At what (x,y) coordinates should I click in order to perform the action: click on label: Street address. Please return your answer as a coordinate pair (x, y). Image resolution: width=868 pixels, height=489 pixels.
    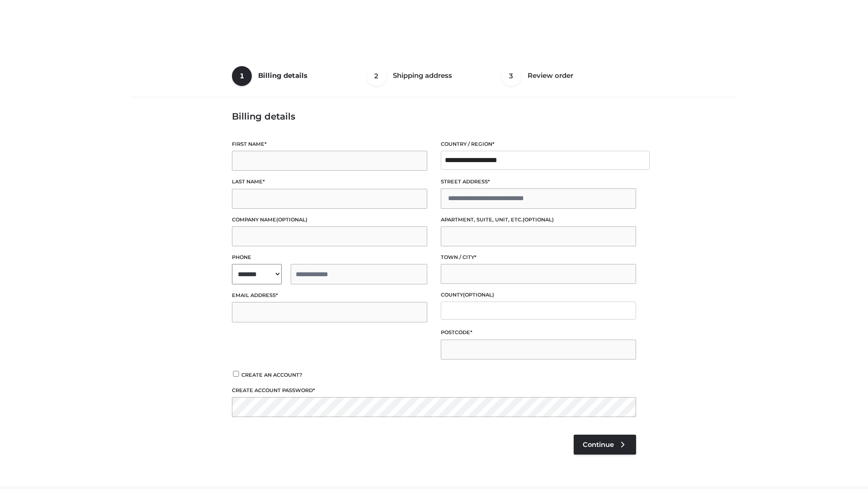
    Looking at the image, I should click on (539, 181).